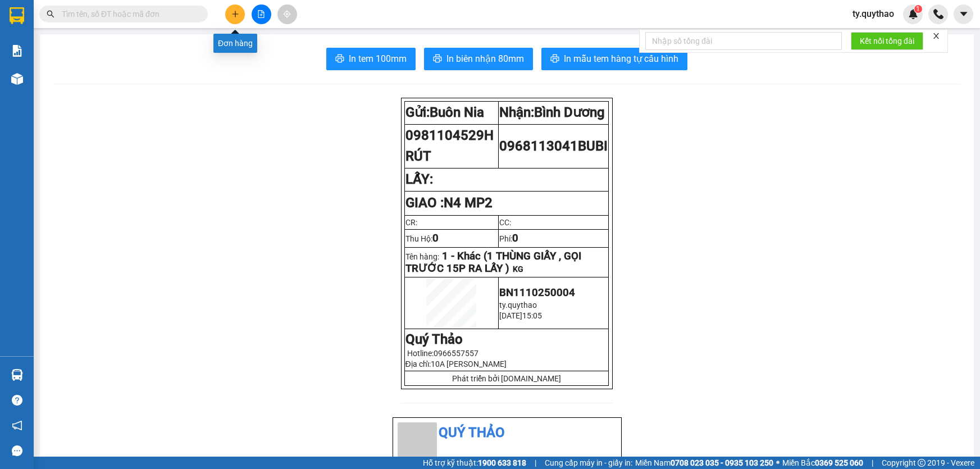  What do you see at coordinates (518, 269) in the screenshot?
I see `span: KG` at bounding box center [518, 269].